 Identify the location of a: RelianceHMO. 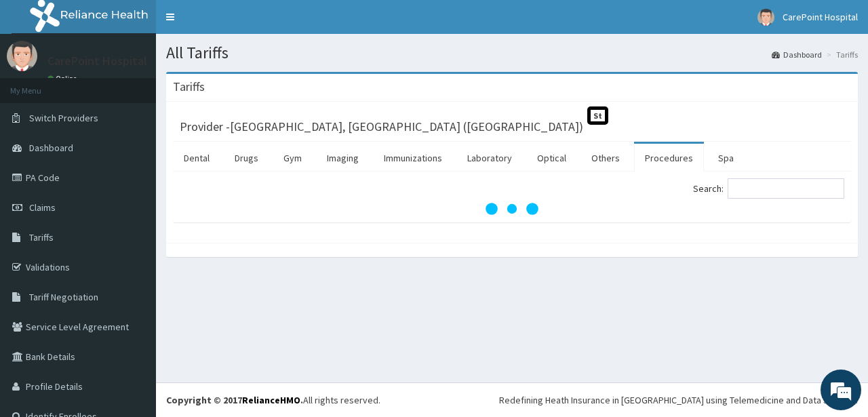
(271, 400).